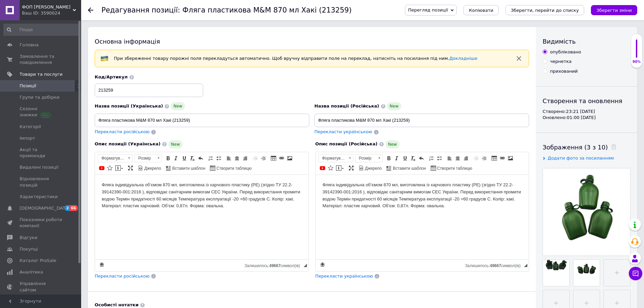 This screenshot has width=644, height=308. I want to click on span: Каталог ProSale, so click(38, 261).